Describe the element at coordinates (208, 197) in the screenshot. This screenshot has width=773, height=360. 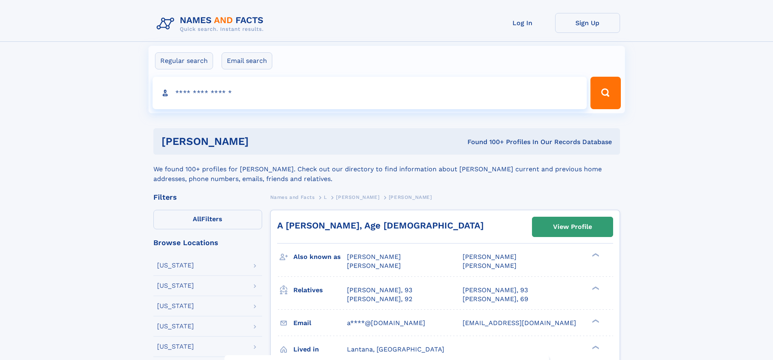
I see `div: Filters` at that location.